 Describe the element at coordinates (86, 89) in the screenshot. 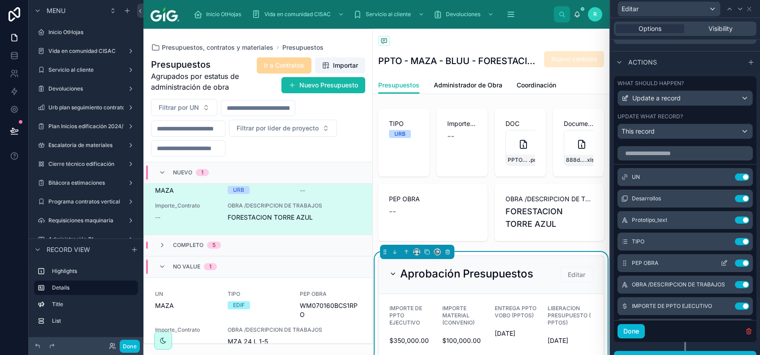

I see `label: Devoluciones` at that location.